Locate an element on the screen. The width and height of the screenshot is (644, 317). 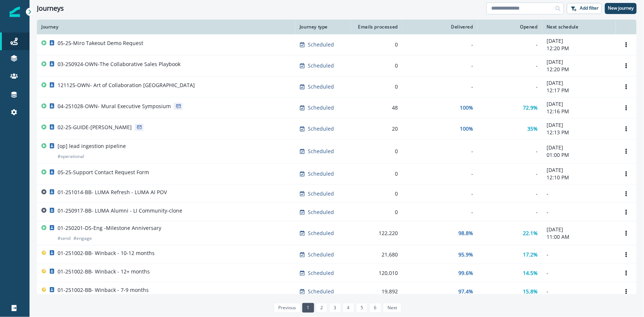
div: 20 is located at coordinates (377, 129).